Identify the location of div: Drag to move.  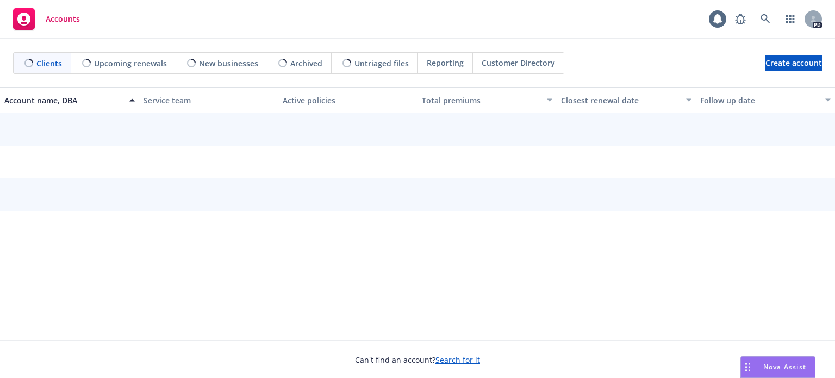
(748, 367).